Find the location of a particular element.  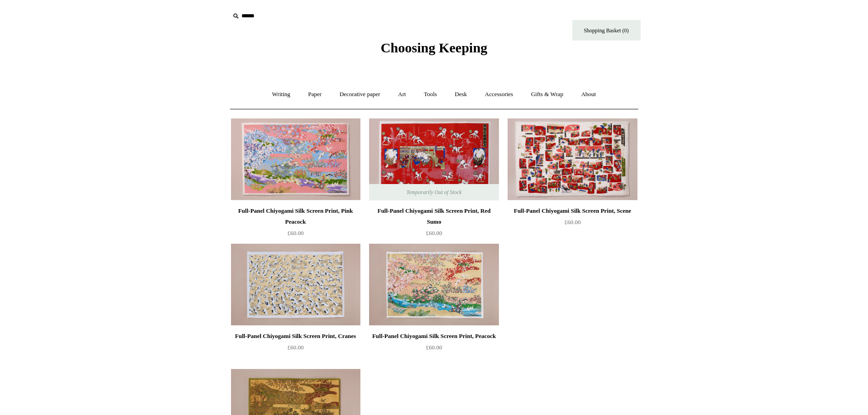

a: Full-Panel Chiyogami Silk Screen Print, Red Sumo £60.00 is located at coordinates (433, 224).